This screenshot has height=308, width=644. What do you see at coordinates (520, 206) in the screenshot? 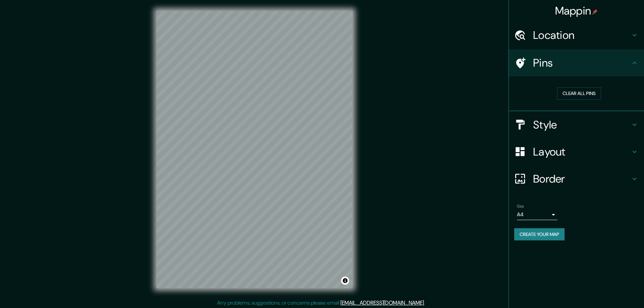
I see `label: Size` at bounding box center [520, 206].